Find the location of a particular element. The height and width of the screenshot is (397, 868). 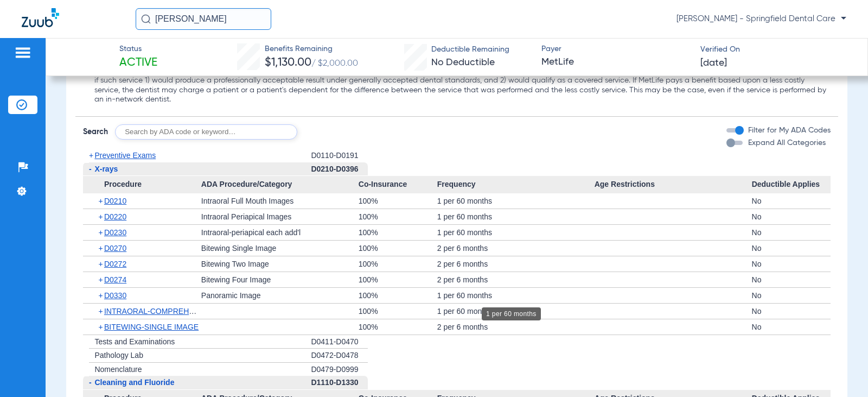

span: Status is located at coordinates (138, 49).